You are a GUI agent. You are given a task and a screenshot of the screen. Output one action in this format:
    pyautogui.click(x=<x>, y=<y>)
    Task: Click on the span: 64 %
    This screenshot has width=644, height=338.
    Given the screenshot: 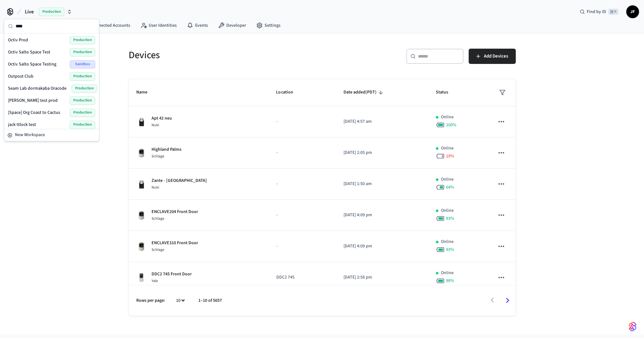 What is the action you would take?
    pyautogui.click(x=450, y=187)
    